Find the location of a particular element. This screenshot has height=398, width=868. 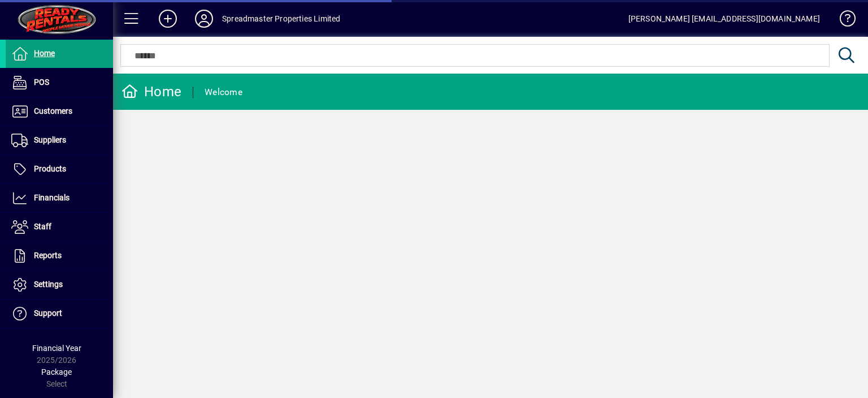

span: Home is located at coordinates (44, 53).